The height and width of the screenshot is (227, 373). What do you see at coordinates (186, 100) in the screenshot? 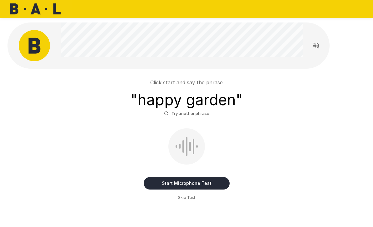
I see `h3: " happy garden "` at bounding box center [186, 100].